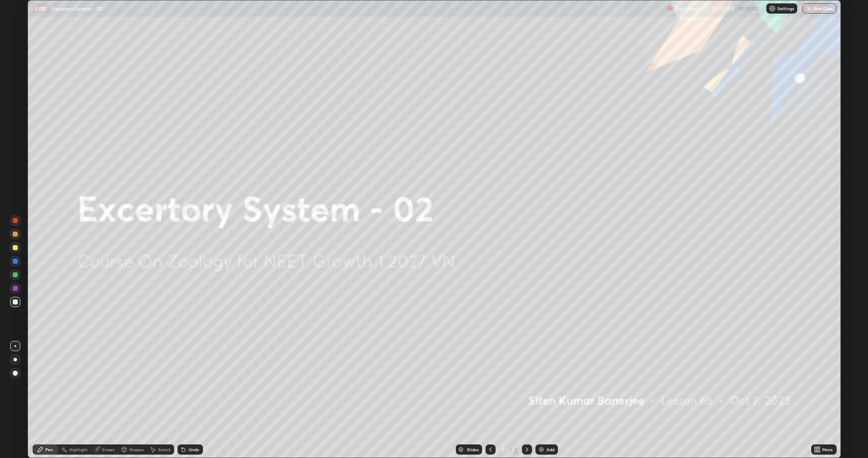 The width and height of the screenshot is (868, 458). Describe the element at coordinates (541, 449) in the screenshot. I see `img: add-slide-button` at that location.